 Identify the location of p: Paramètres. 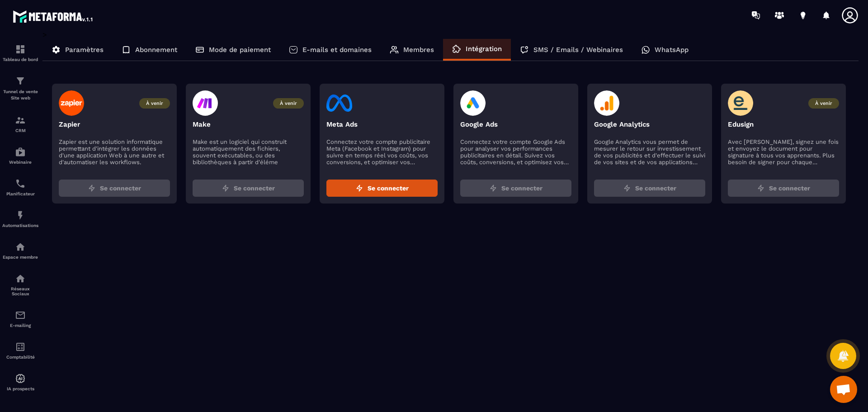
(84, 50).